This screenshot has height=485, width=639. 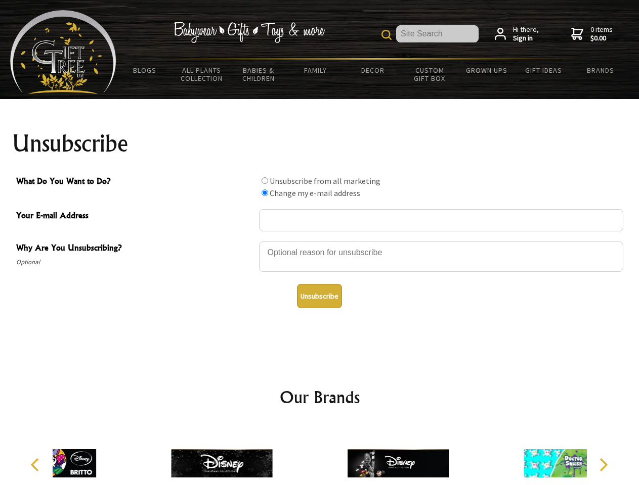 I want to click on img: product search, so click(x=386, y=35).